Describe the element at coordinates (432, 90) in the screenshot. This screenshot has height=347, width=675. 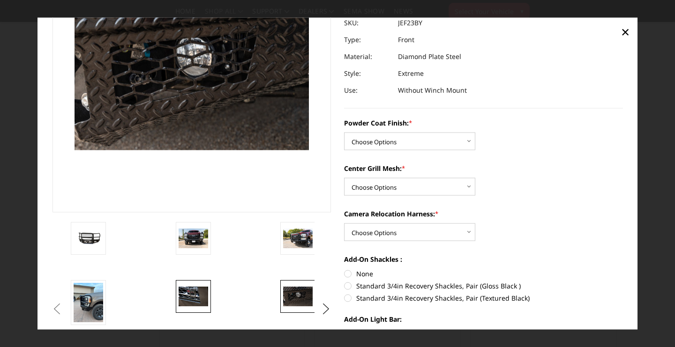
I see `dd: Without Winch Mount` at that location.